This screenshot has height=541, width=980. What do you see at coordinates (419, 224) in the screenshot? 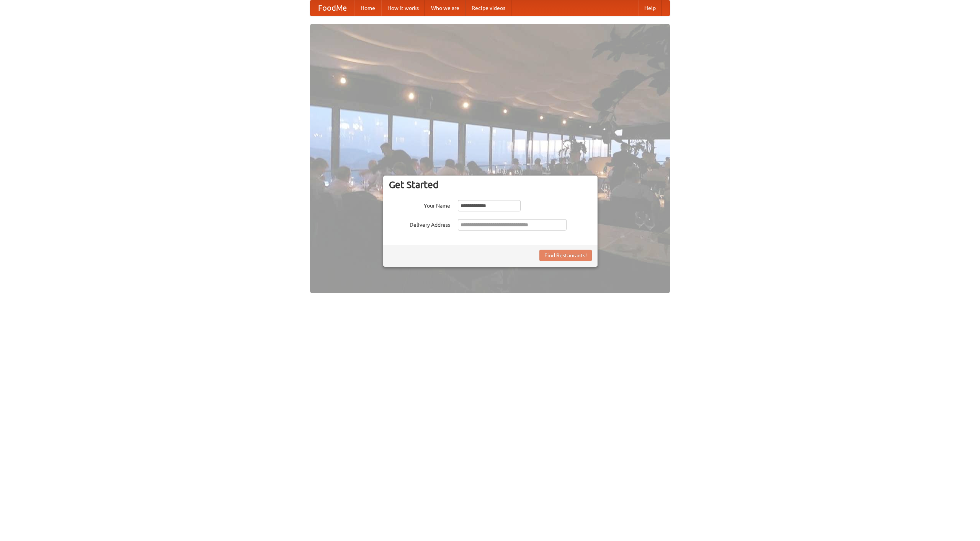
I see `label: Delivery Address` at bounding box center [419, 224].